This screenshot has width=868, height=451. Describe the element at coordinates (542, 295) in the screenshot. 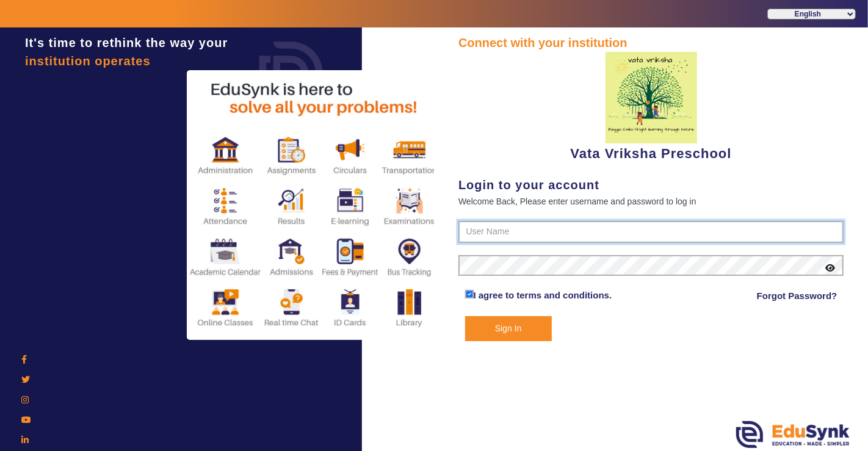

I see `a: I agree to terms and conditions.` at that location.